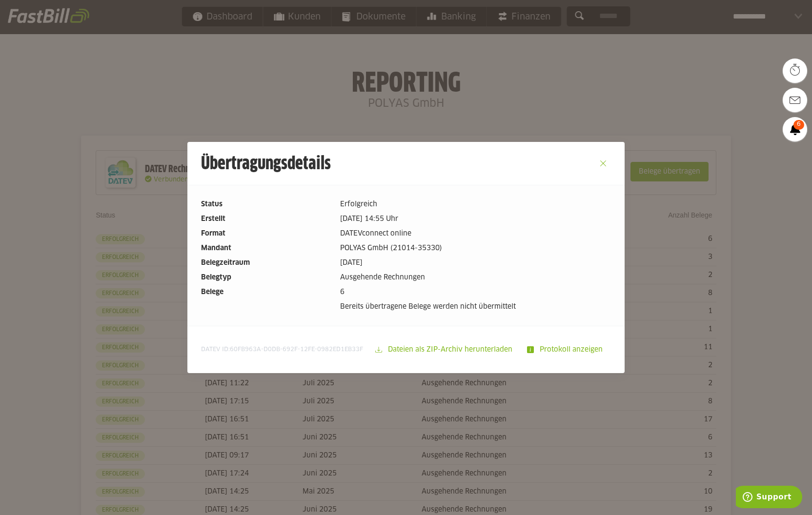 The width and height of the screenshot is (812, 515). I want to click on dd: Ausgehende Rechnungen, so click(475, 277).